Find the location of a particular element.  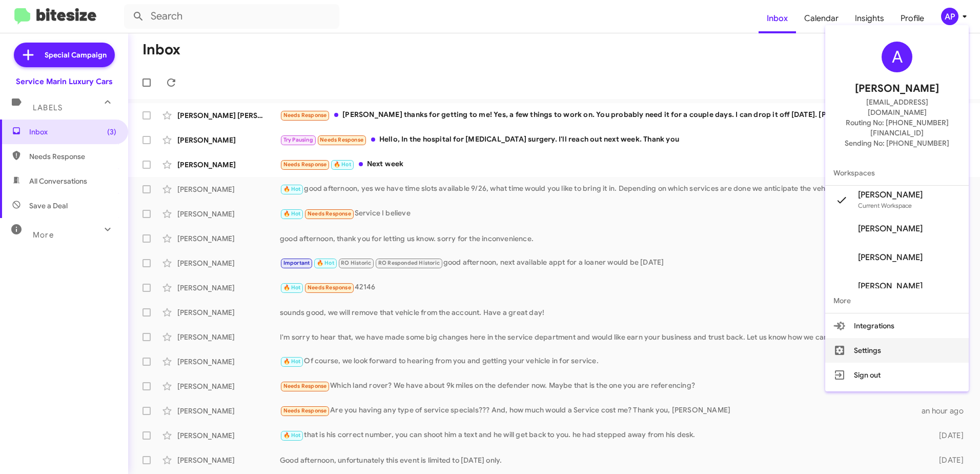

button: Integrations is located at coordinates (897, 326).